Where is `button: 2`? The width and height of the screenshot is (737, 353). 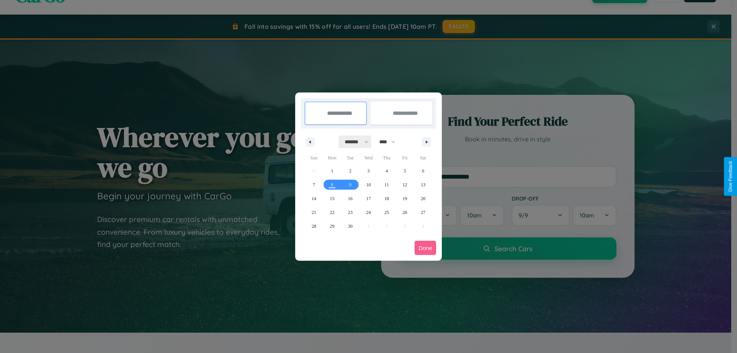
button: 2 is located at coordinates (350, 171).